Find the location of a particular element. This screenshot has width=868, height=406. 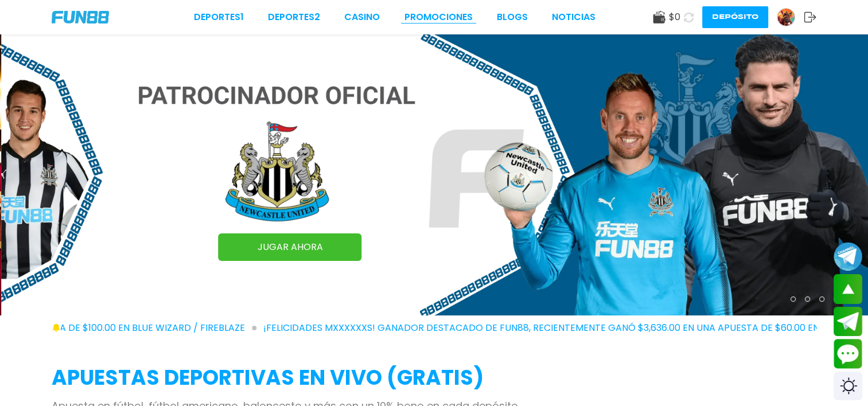

a: Promociones is located at coordinates (438, 17).